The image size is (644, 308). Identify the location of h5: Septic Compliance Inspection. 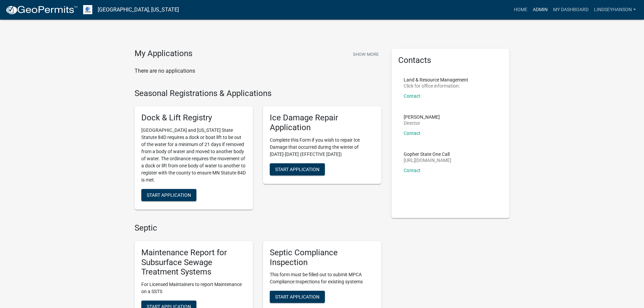
(322, 257).